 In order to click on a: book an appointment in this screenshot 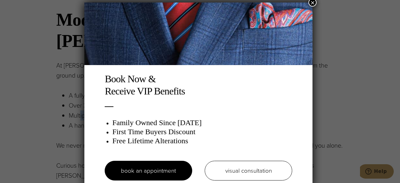, I will do `click(148, 170)`.